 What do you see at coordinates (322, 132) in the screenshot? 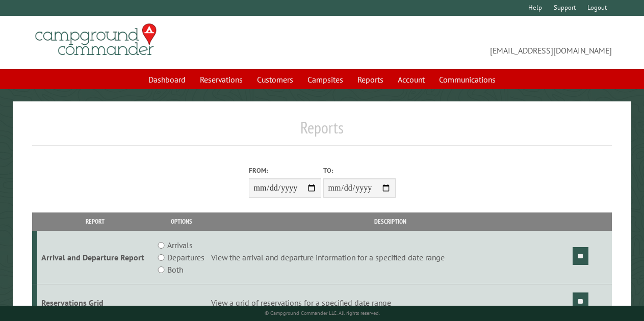
I see `h1: Reports` at bounding box center [322, 132].